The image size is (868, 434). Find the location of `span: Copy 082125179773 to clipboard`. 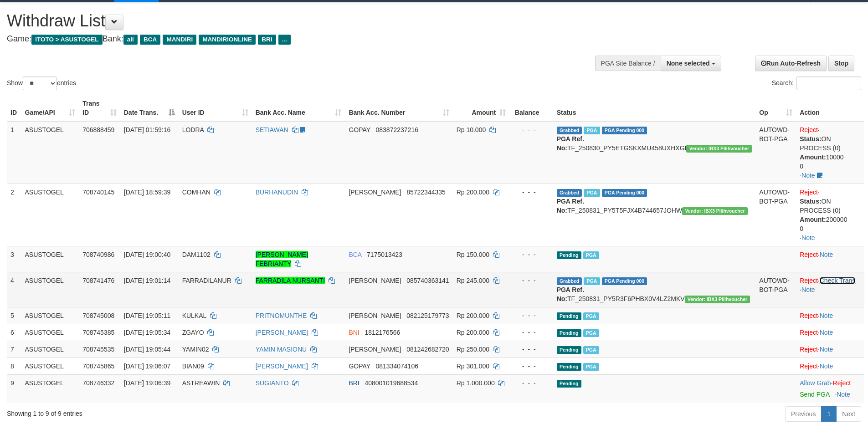

span: Copy 082125179773 to clipboard is located at coordinates (427, 316).